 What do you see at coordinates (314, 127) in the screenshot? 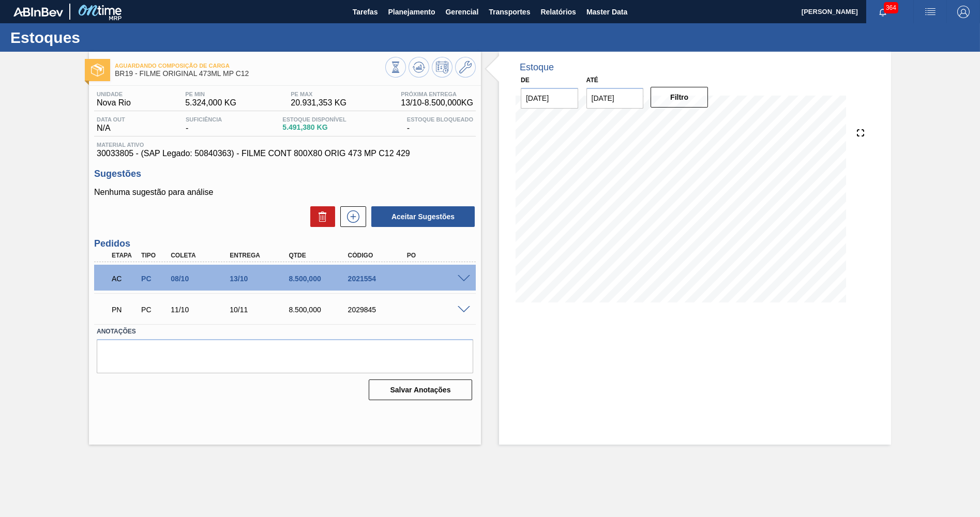
I see `span: 5.491,380 KG` at bounding box center [314, 127].